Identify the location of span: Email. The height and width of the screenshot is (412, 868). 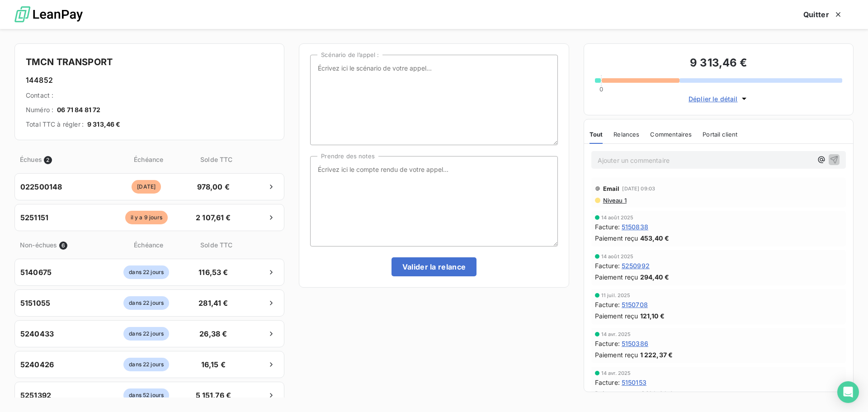
(611, 189).